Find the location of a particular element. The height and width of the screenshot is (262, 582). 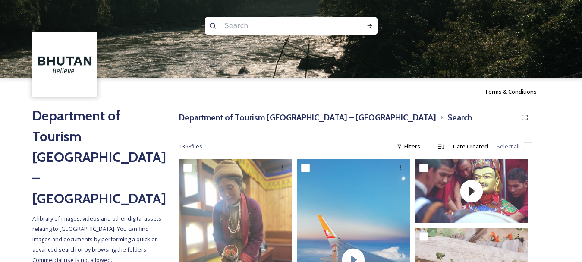

span: Terms & Conditions is located at coordinates (511, 92).